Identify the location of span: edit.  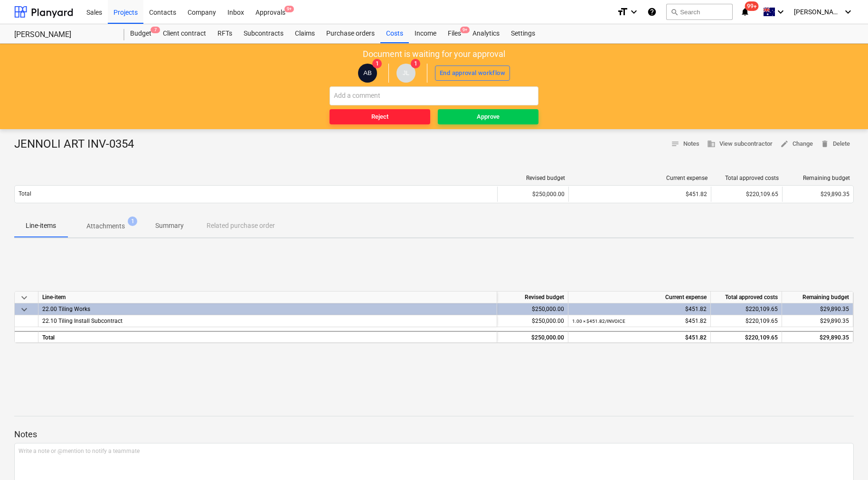
(785, 144).